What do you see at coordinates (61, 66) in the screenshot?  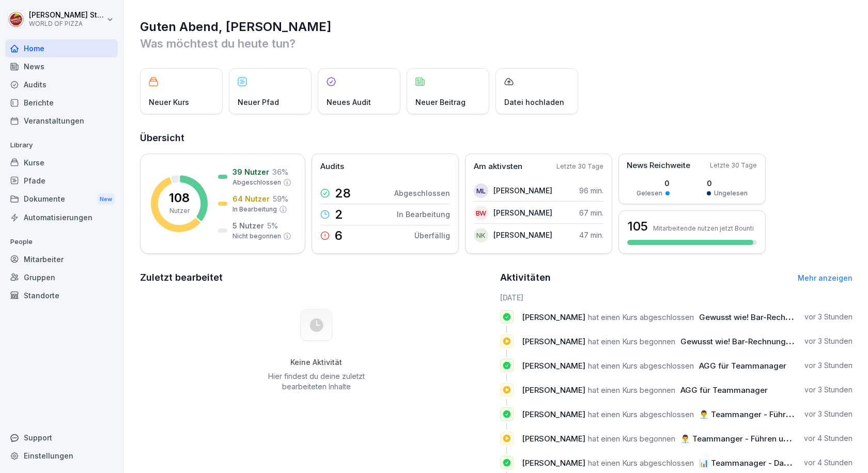 I see `a: News` at bounding box center [61, 66].